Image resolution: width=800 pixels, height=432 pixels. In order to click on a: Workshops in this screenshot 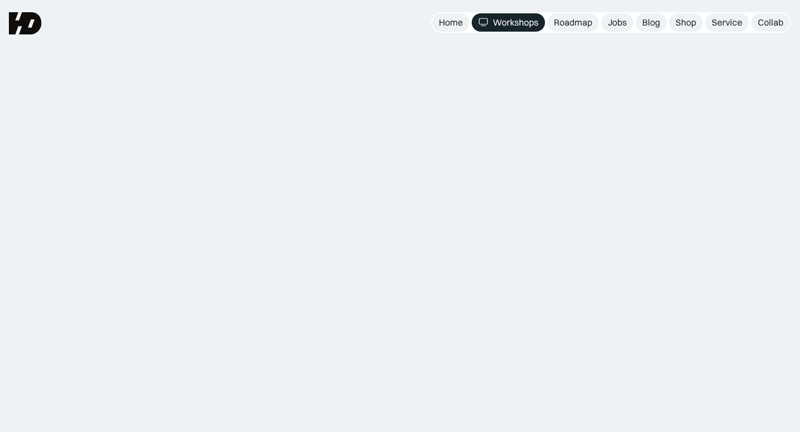, I will do `click(508, 22)`.